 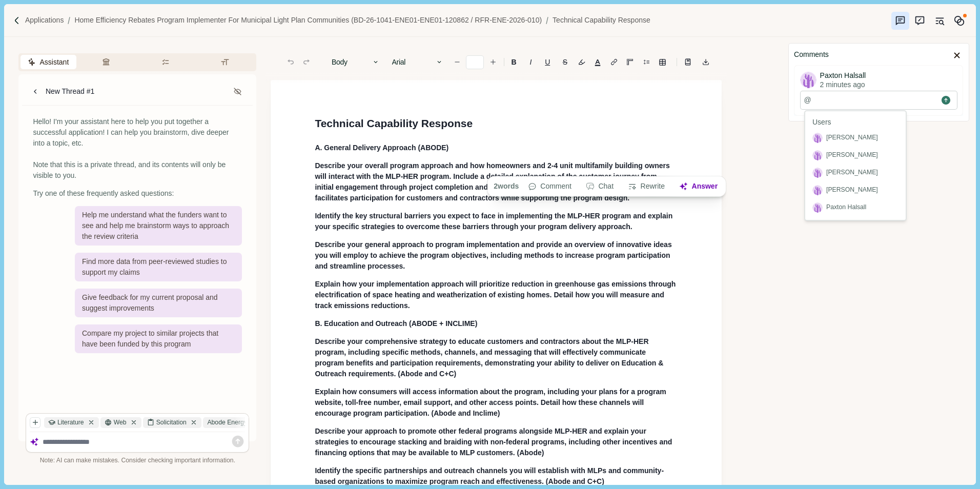 What do you see at coordinates (494, 442) in the screenshot?
I see `span: Describe your approach to promote other federal programs alongside MLP-HER and explain your strat...` at bounding box center [494, 442].